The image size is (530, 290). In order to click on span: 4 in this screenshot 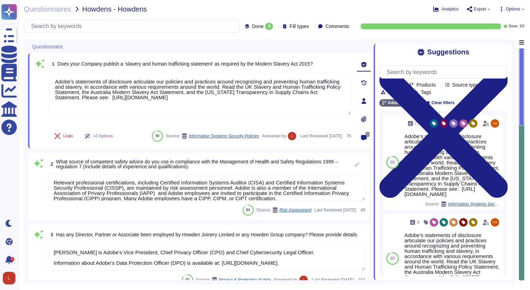, I will do `click(418, 222)`.